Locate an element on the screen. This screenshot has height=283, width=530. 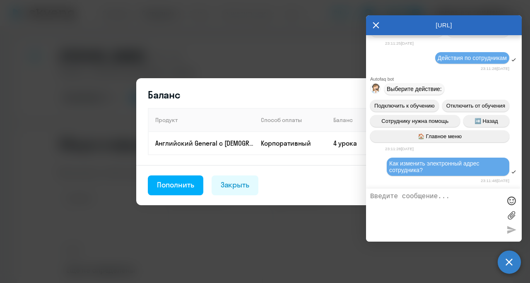
span: Выберите действие: is located at coordinates (414, 89).